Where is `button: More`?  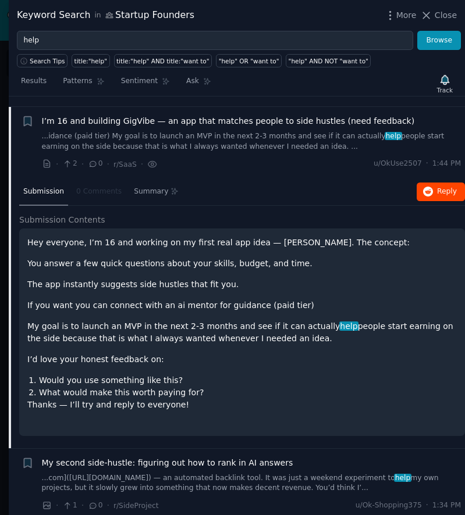 button: More is located at coordinates (400, 15).